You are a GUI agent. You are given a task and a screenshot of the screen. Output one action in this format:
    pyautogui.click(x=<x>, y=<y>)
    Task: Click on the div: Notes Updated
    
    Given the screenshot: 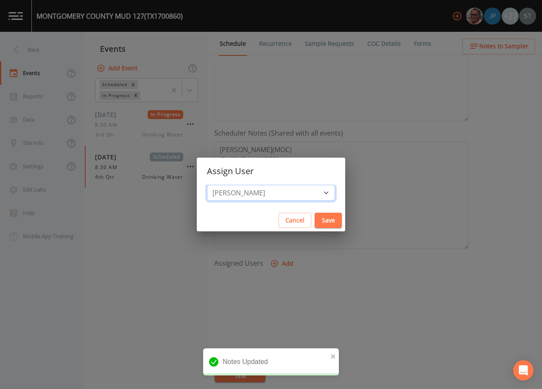 What is the action you would take?
    pyautogui.click(x=271, y=362)
    